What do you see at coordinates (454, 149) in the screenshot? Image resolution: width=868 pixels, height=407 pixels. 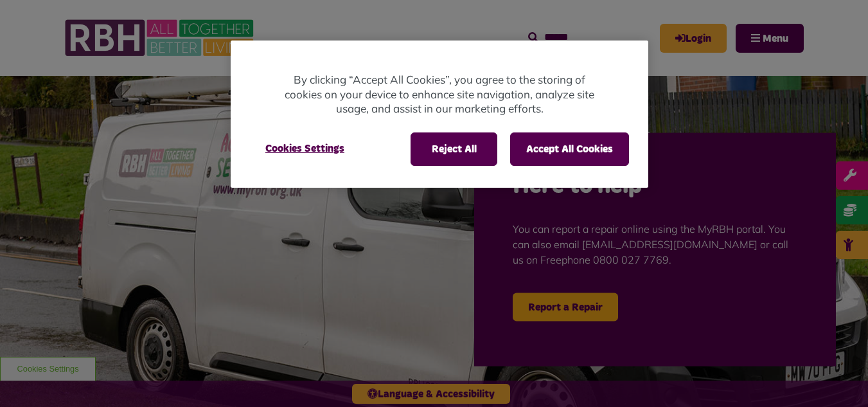 I see `button: Reject All` at bounding box center [454, 149].